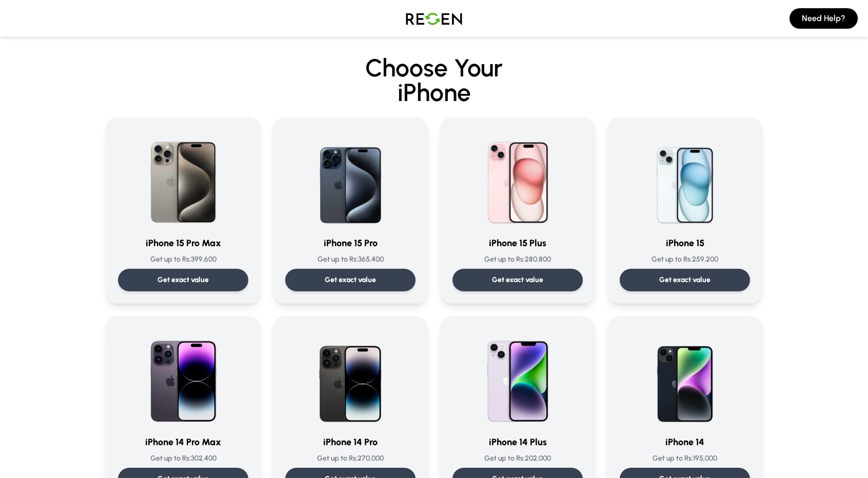 The image size is (868, 478). What do you see at coordinates (823, 18) in the screenshot?
I see `a: Need Help?` at bounding box center [823, 18].